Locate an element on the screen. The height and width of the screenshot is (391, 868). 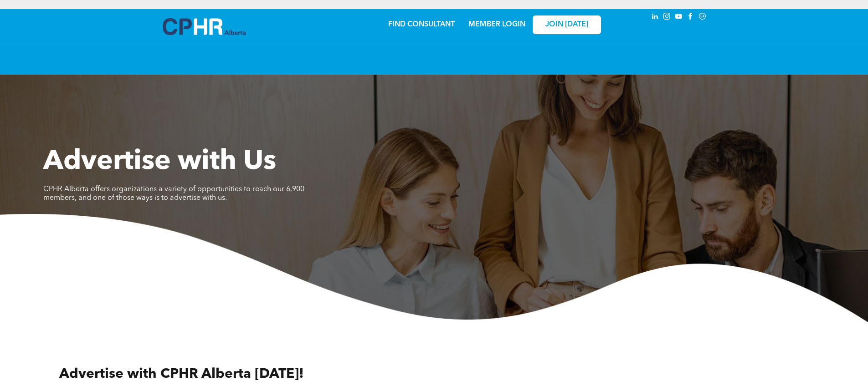
img: A blue and white logo for cp alberta is located at coordinates (204, 26).